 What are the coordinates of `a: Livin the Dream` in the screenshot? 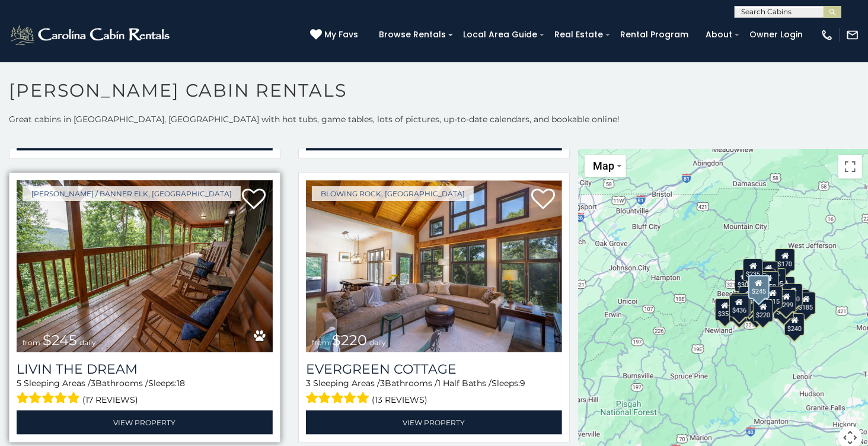 It's located at (144, 369).